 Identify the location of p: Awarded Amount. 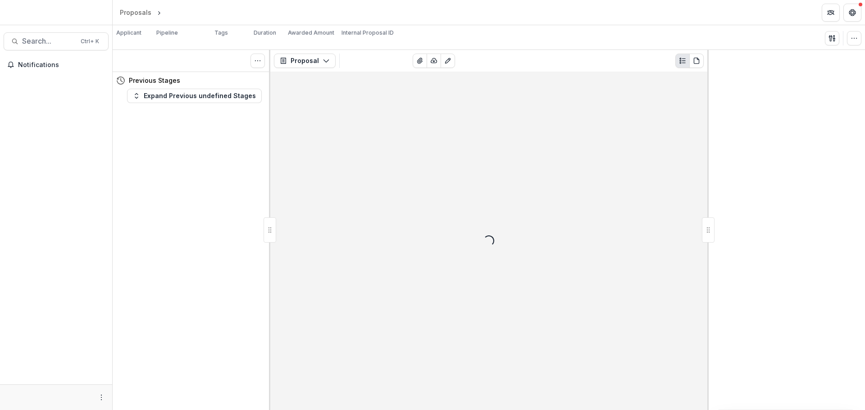
(311, 33).